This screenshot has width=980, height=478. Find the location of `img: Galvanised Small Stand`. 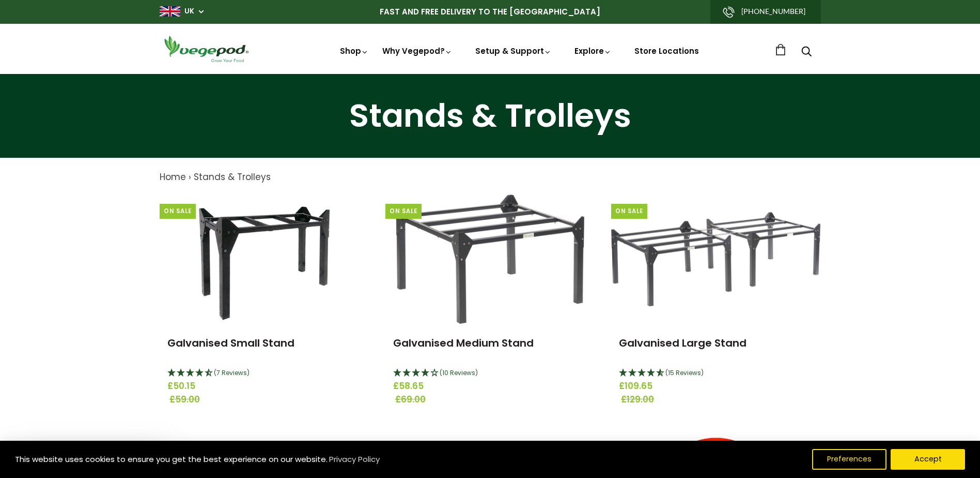

img: Galvanised Small Stand is located at coordinates (264, 259).